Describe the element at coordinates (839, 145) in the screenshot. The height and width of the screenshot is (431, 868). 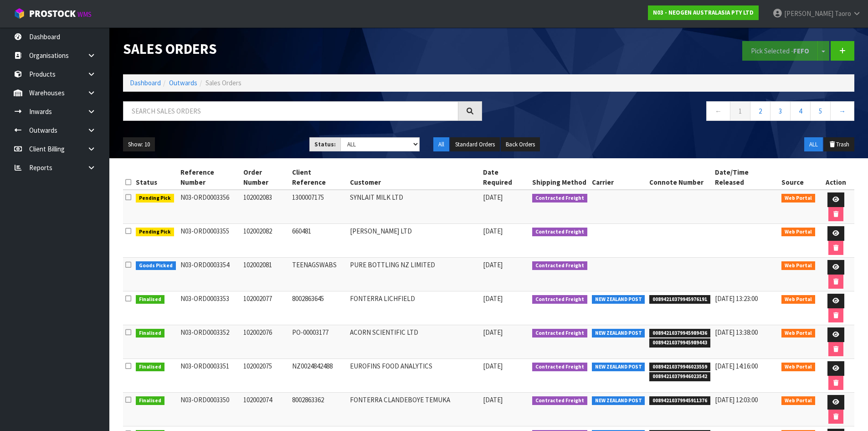
I see `button: Trash` at that location.